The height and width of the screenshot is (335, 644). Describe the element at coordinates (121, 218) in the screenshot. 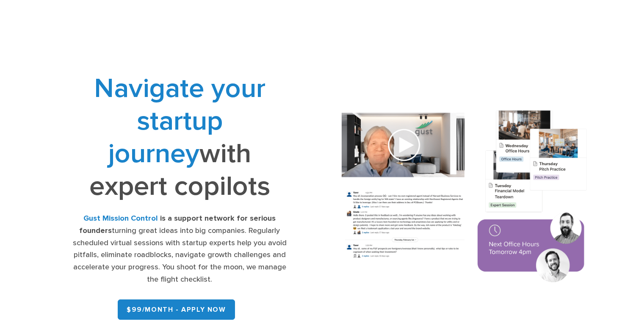

I see `strong: Gust Mission Control` at that location.